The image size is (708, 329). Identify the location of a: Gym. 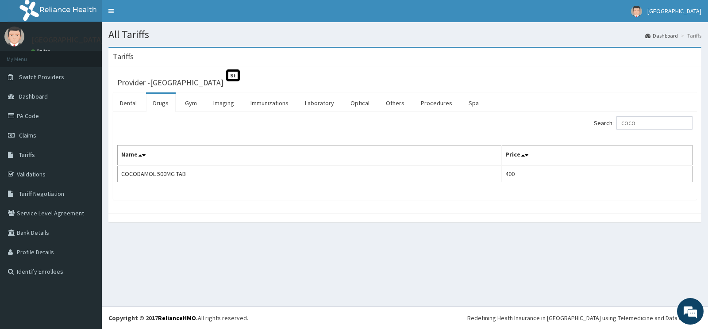
(191, 103).